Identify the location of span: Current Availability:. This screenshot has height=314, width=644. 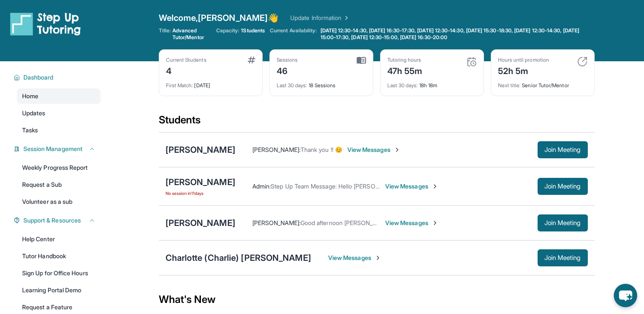
(293, 34).